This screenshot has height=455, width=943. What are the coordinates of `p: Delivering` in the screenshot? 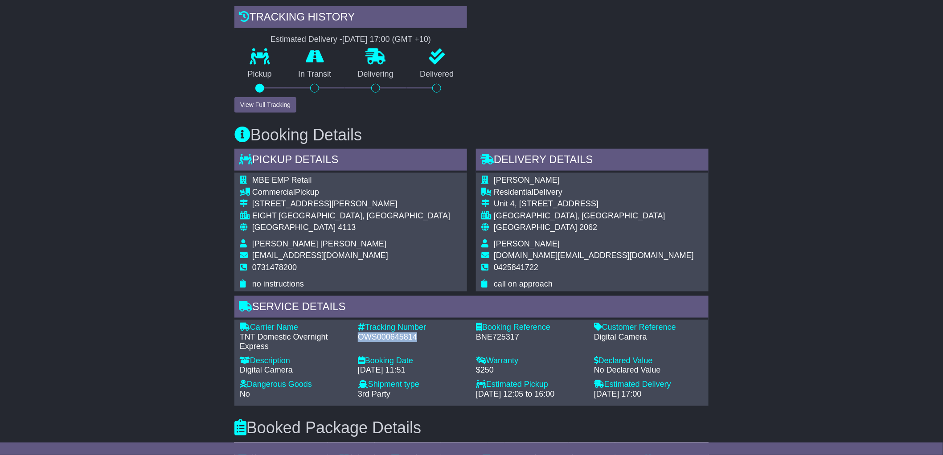 It's located at (376, 74).